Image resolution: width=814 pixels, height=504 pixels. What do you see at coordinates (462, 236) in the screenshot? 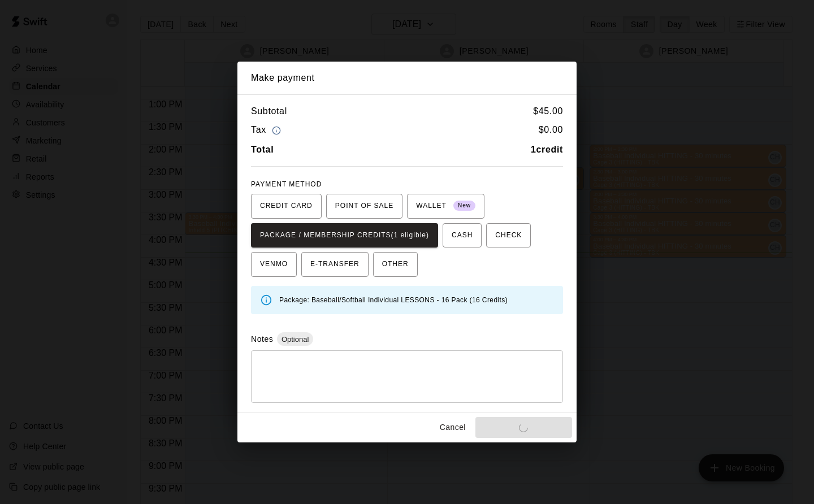
I see `span: CASH` at bounding box center [462, 236].